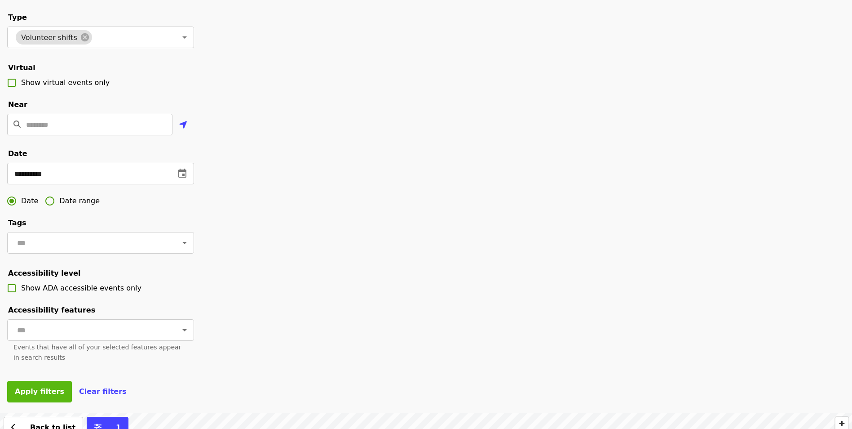 The image size is (852, 429). I want to click on span: Virtual, so click(22, 67).